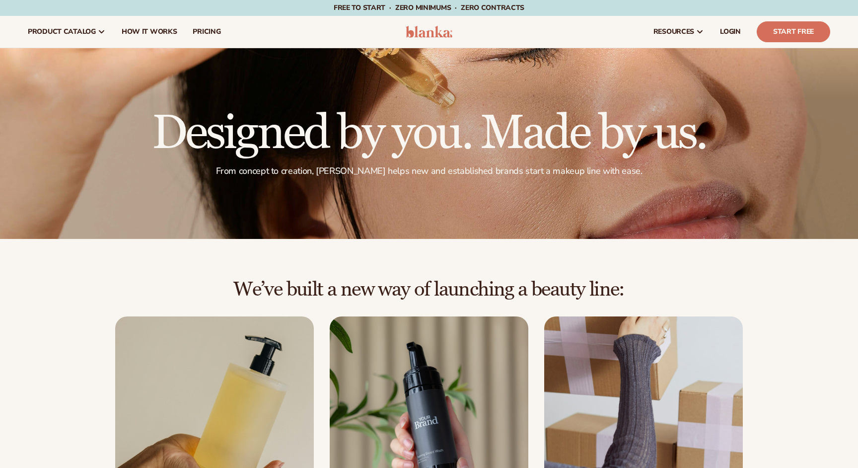 The width and height of the screenshot is (858, 468). What do you see at coordinates (429, 134) in the screenshot?
I see `h1: Designed by you. Made by us.` at bounding box center [429, 134].